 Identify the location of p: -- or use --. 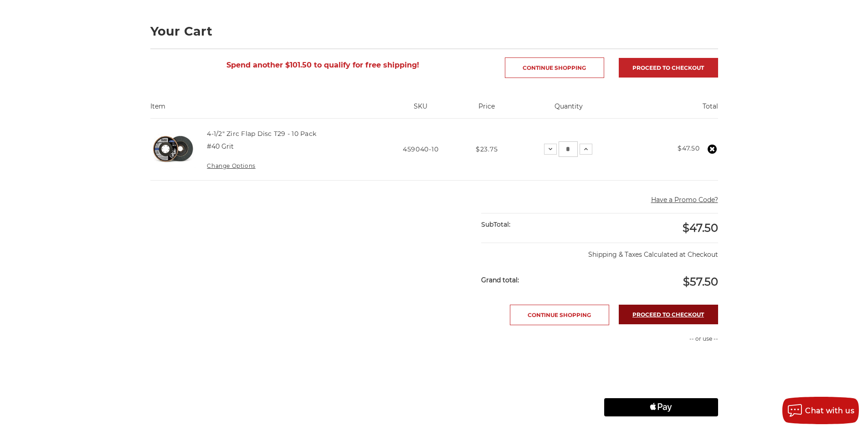
(662, 339).